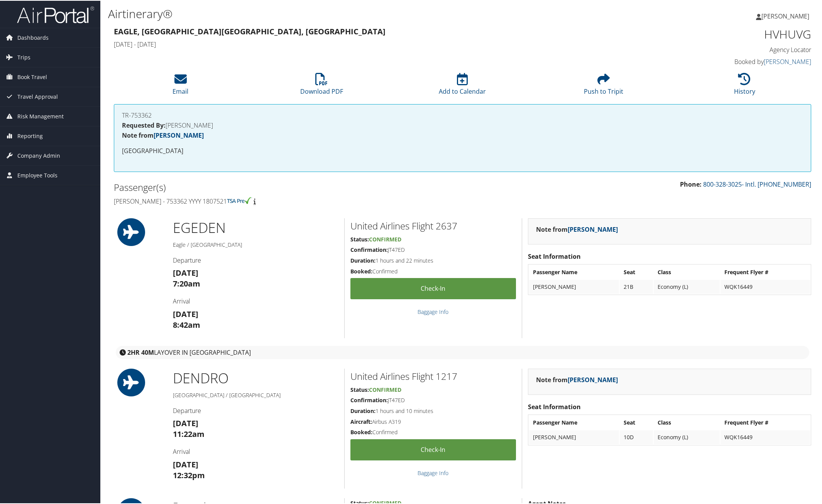  Describe the element at coordinates (186, 324) in the screenshot. I see `strong: 8:42am` at that location.